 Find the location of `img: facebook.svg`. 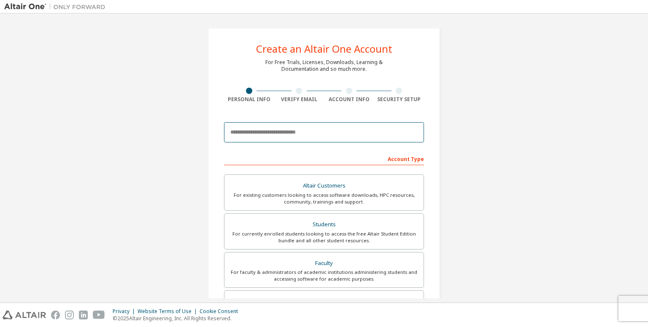

img: facebook.svg is located at coordinates (55, 315).